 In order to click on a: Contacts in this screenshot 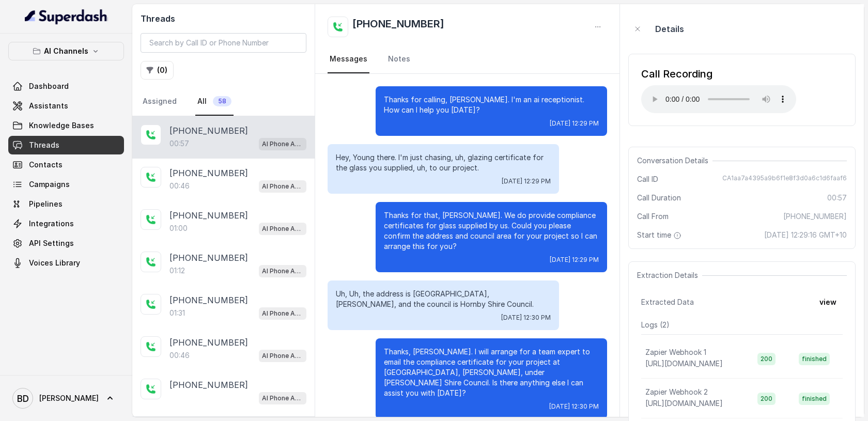, I will do `click(66, 165)`.